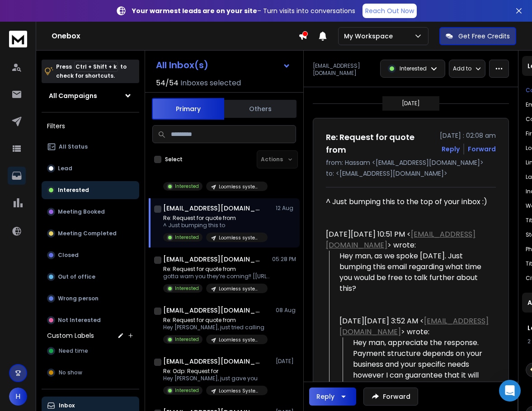  What do you see at coordinates (91, 351) in the screenshot?
I see `button: Need time` at bounding box center [91, 351].